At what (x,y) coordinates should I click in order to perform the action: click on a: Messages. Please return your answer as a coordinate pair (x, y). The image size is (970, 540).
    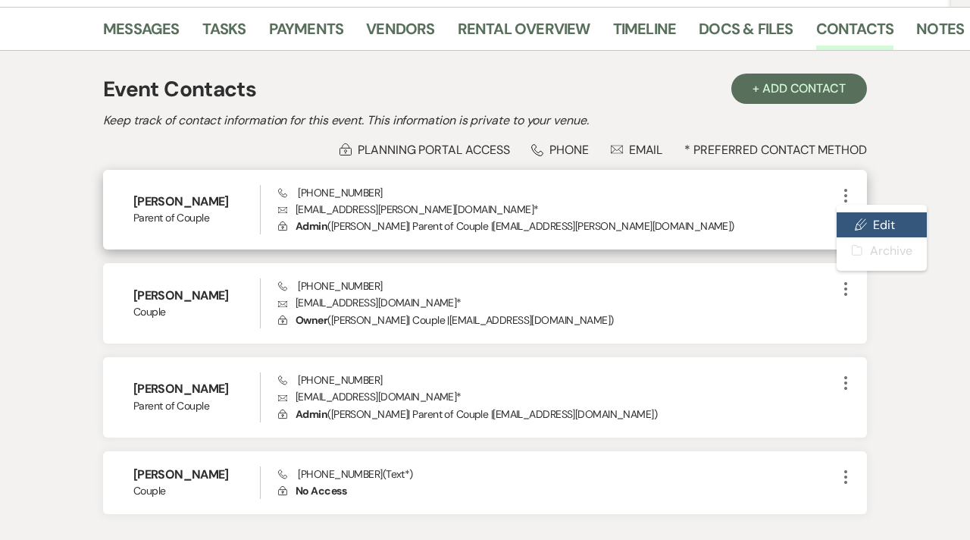
    Looking at the image, I should click on (141, 33).